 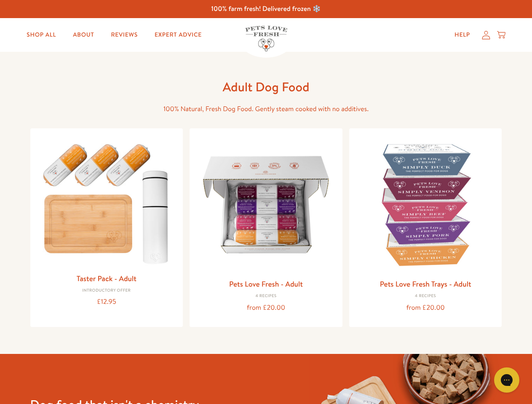 What do you see at coordinates (107, 291) in the screenshot?
I see `div: Introductory Offer` at bounding box center [107, 291].